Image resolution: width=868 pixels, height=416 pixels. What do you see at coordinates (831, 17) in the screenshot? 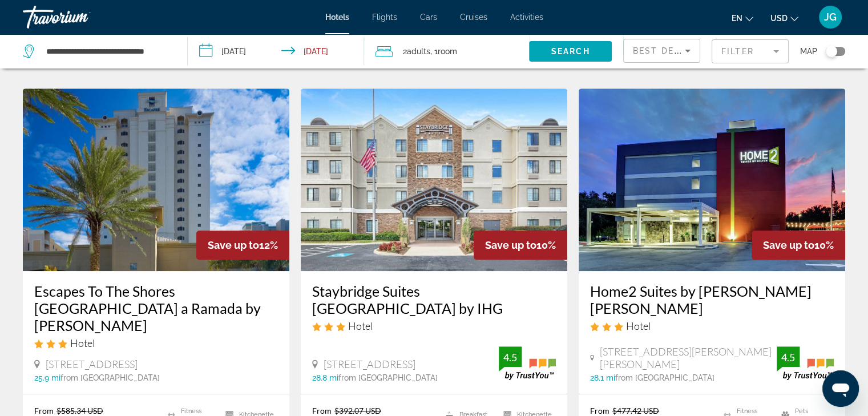
I see `button: User Menu` at bounding box center [831, 17].